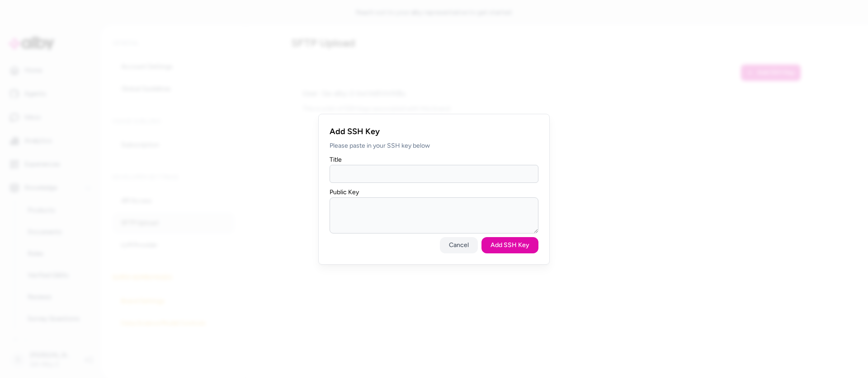 The height and width of the screenshot is (378, 868). I want to click on button: Cancel, so click(459, 246).